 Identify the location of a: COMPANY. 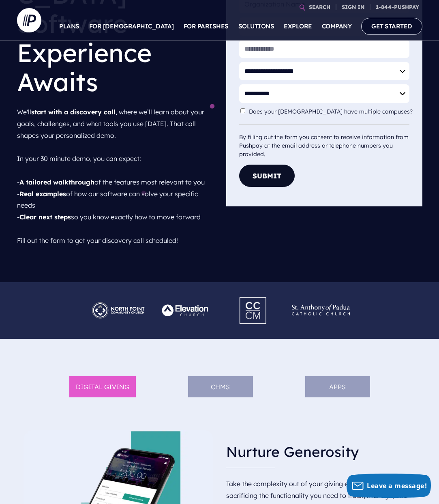
(337, 26).